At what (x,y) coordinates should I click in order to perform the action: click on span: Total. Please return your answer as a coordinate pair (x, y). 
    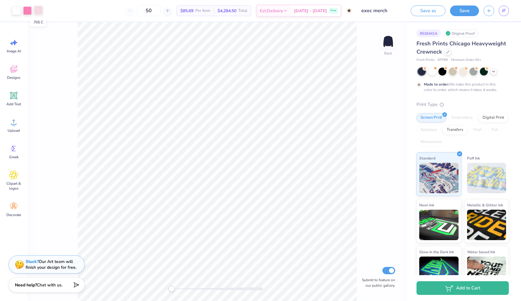
    Looking at the image, I should click on (243, 11).